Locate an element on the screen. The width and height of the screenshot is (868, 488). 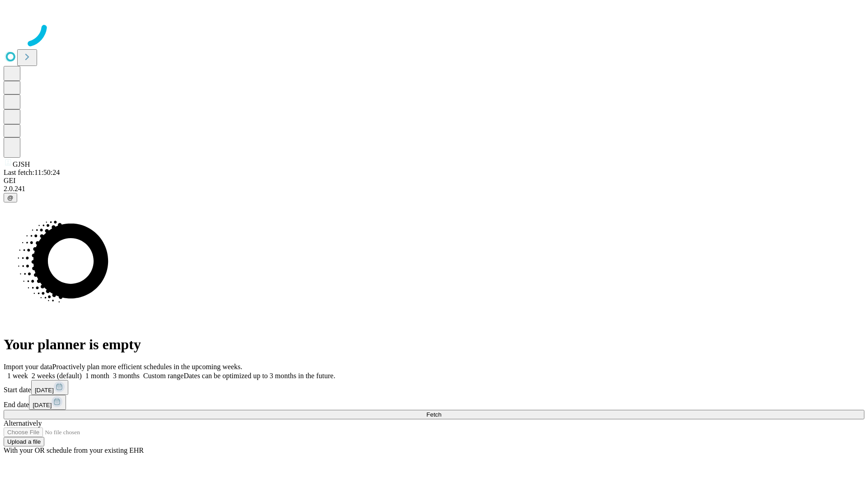
button: Upload a file is located at coordinates (24, 441).